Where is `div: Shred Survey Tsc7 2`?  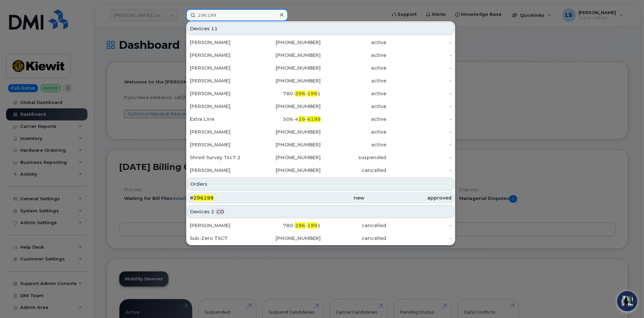 div: Shred Survey Tsc7 2 is located at coordinates (222, 158).